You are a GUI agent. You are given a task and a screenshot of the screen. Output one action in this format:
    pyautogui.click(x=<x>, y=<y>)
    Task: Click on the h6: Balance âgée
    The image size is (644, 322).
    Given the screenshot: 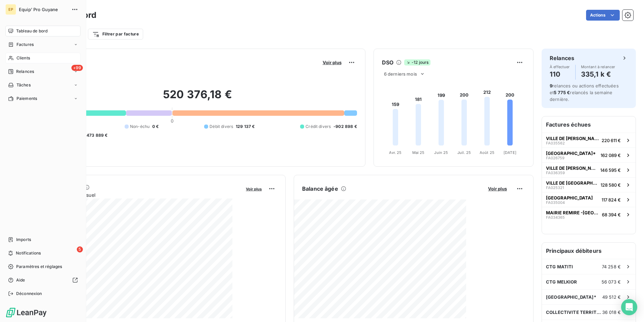 What is the action you would take?
    pyautogui.click(x=320, y=189)
    